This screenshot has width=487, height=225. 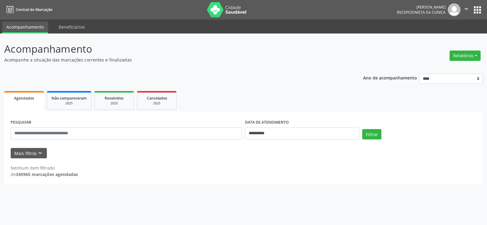 I want to click on img: img, so click(x=455, y=10).